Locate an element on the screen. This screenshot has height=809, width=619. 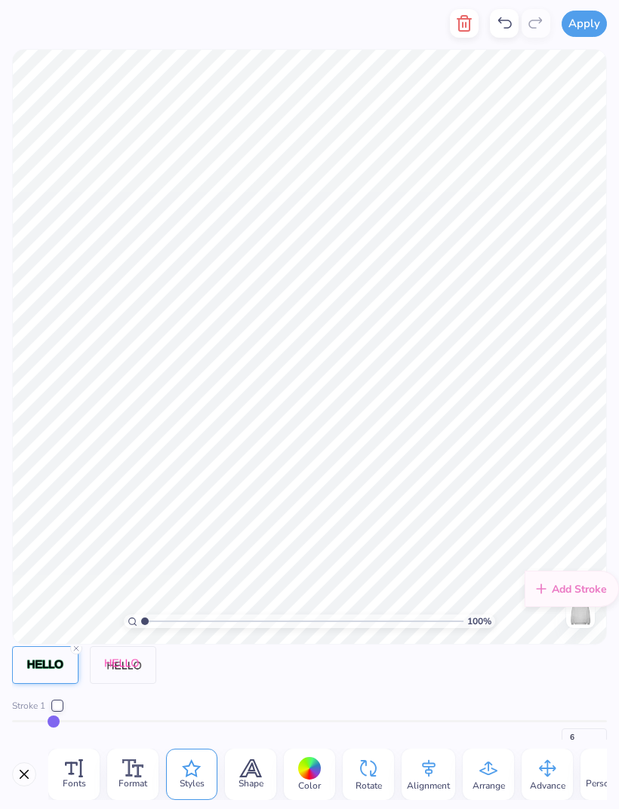
img: Shadow is located at coordinates (123, 665).